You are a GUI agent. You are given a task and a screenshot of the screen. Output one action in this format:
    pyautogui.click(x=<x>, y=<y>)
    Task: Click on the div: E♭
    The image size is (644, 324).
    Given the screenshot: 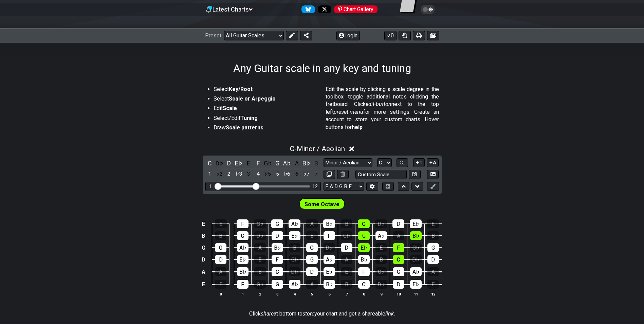 What is the action you would take?
    pyautogui.click(x=416, y=224)
    